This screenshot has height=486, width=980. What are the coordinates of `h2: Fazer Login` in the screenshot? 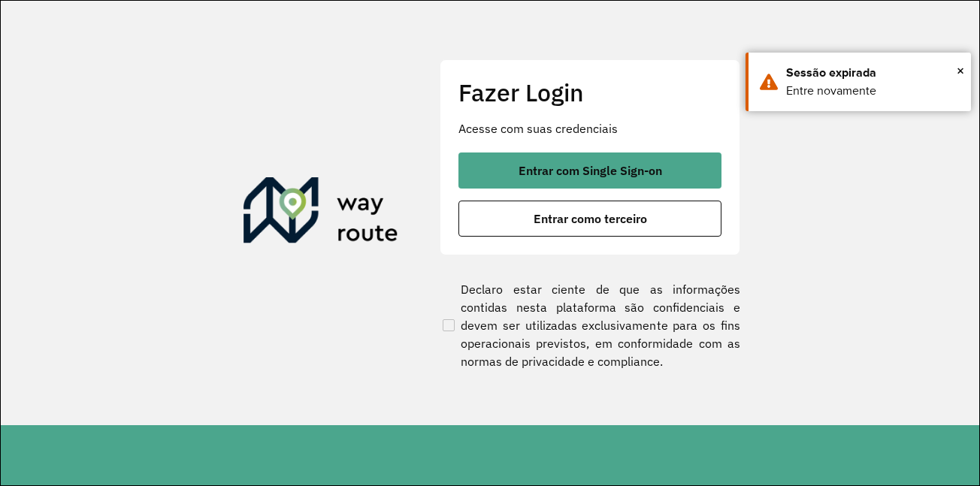 It's located at (590, 93).